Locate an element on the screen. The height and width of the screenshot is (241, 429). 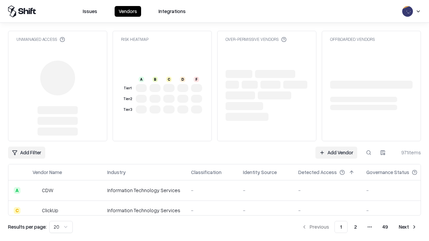
button: Vendors is located at coordinates (128, 11).